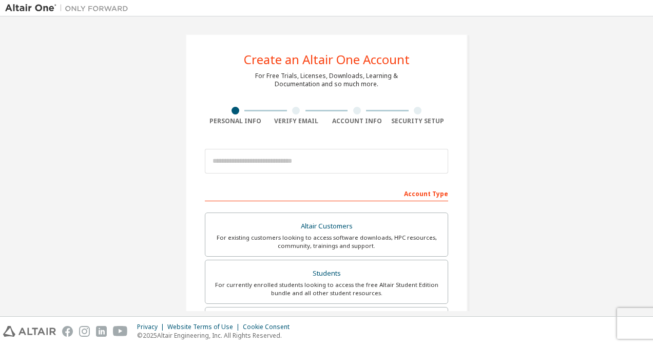  Describe the element at coordinates (327, 289) in the screenshot. I see `div: For currently enrolled students looking to access the free Altair Student Edition bundle and all ...` at that location.